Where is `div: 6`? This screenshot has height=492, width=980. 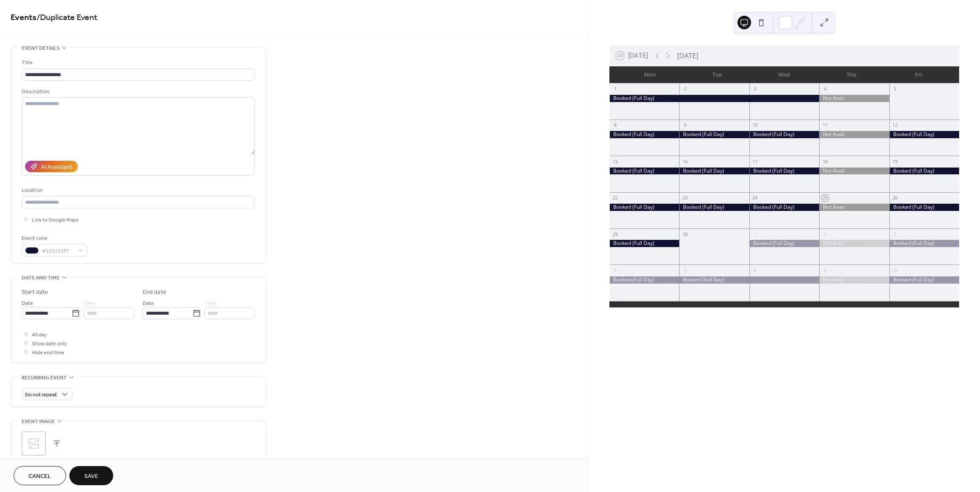
div: 6 is located at coordinates (615, 270).